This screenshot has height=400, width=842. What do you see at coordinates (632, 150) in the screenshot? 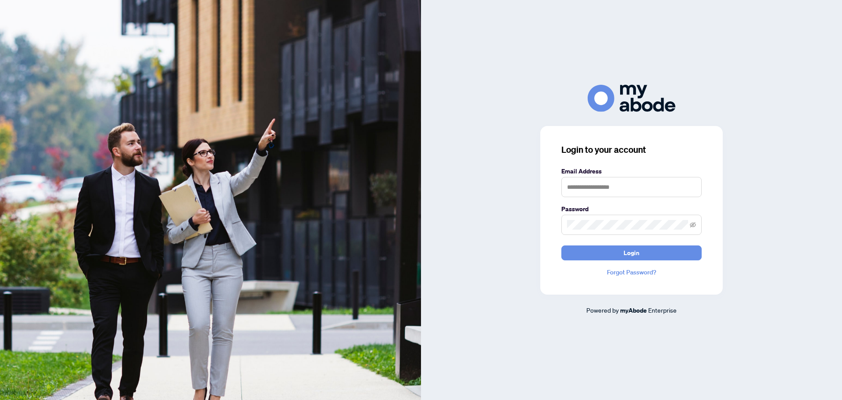
I see `h3: Login to your account` at bounding box center [632, 150].